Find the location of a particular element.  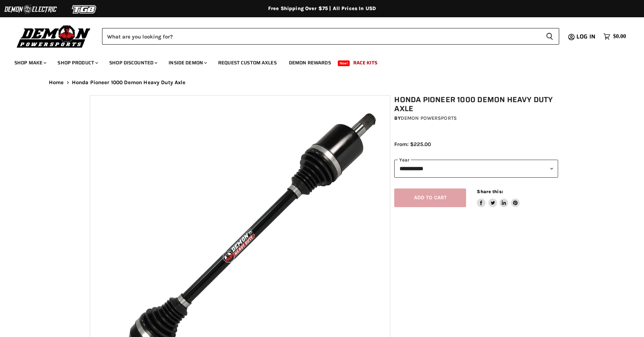

a: $0.00 is located at coordinates (615, 36).